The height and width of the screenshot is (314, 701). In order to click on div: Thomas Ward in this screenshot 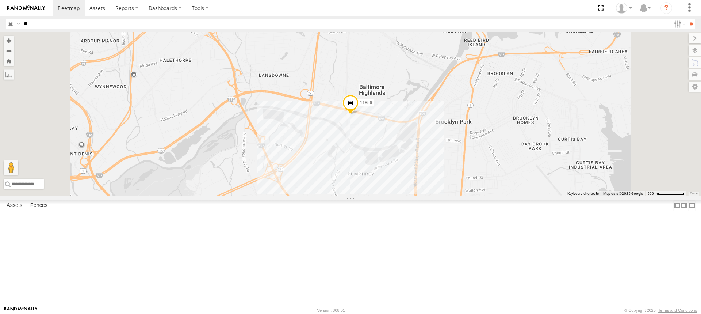, I will do `click(624, 8)`.